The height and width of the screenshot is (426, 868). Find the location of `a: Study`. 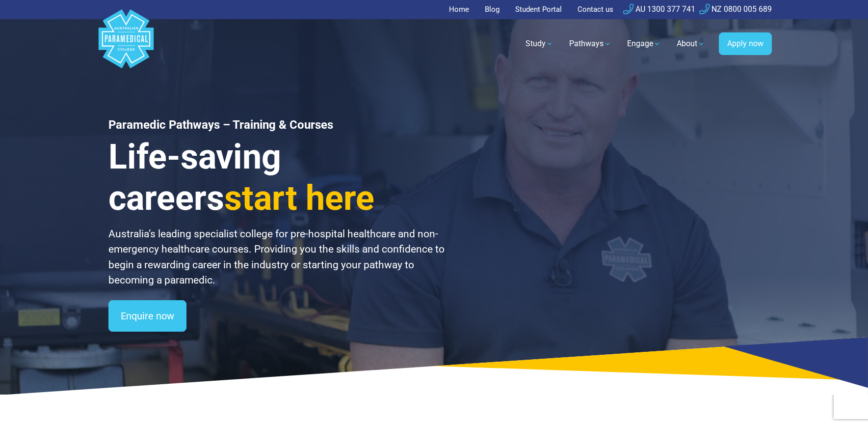

a: Study is located at coordinates (539, 44).